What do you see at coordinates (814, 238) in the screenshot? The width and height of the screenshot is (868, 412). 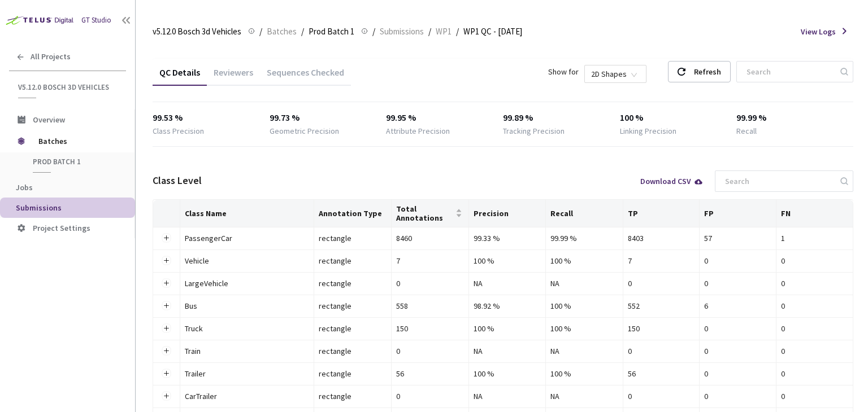 I see `div: 1` at bounding box center [814, 238].